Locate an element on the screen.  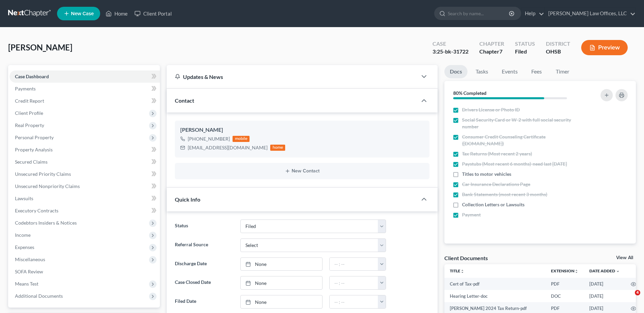
div: Case is located at coordinates (450, 44).